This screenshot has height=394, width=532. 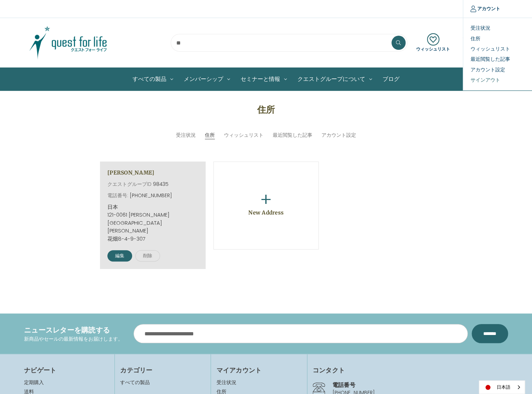 I want to click on li: 日本, so click(x=153, y=207).